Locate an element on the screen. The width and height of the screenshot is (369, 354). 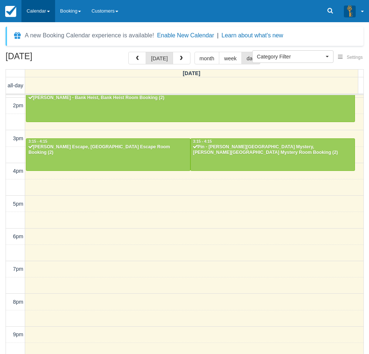
button: month is located at coordinates (207, 58).